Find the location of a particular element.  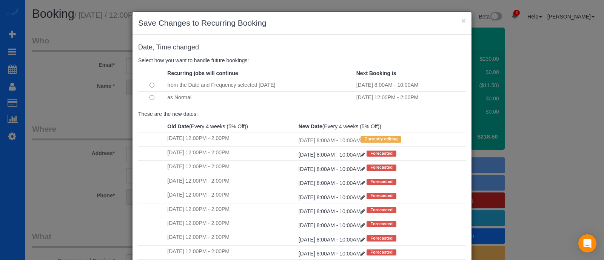

strong: New Date is located at coordinates (311, 127).